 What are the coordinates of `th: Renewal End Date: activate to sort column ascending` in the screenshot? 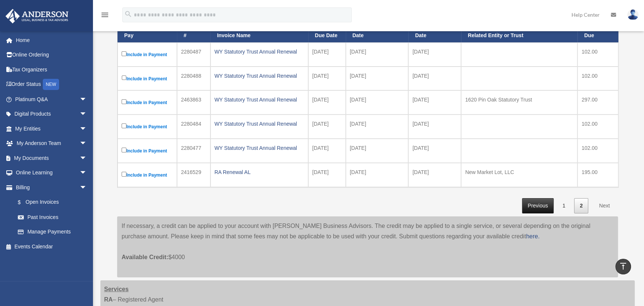 It's located at (434, 32).